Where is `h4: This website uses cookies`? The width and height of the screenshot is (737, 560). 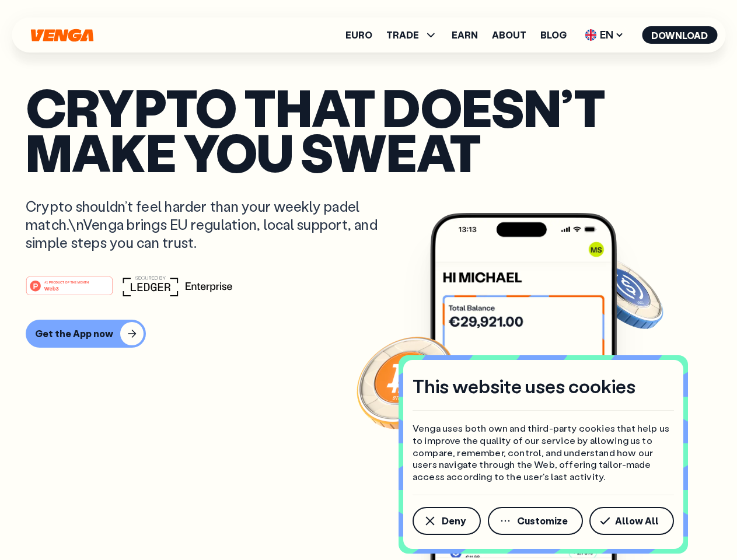 h4: This website uses cookies is located at coordinates (524, 386).